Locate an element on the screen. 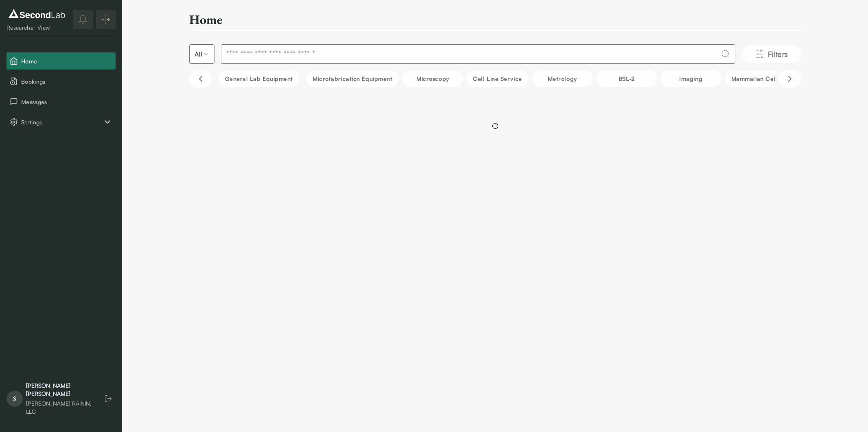  a: Messages is located at coordinates (61, 102).